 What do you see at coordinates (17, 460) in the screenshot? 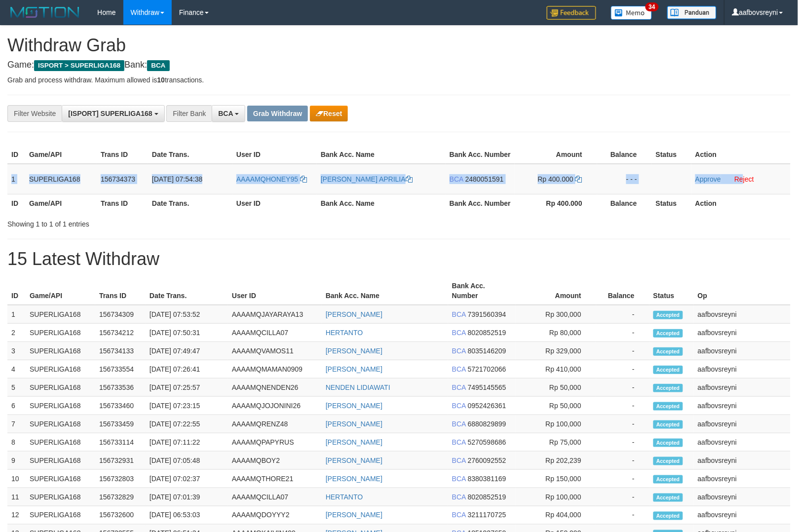
I see `td: 9` at bounding box center [17, 460].